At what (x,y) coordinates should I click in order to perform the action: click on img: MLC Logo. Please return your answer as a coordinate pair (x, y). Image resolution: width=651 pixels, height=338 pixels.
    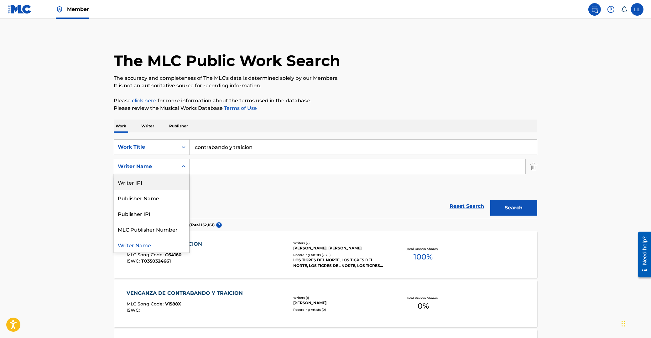
    Looking at the image, I should click on (19, 9).